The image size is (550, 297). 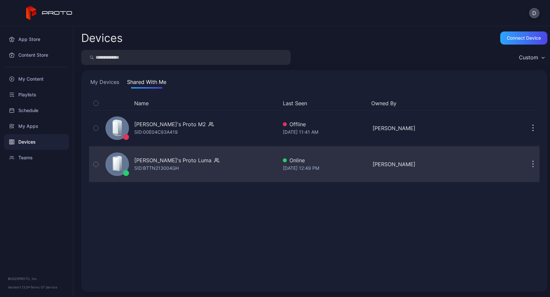 What do you see at coordinates (105, 83) in the screenshot?
I see `button: My Devices` at bounding box center [105, 83].